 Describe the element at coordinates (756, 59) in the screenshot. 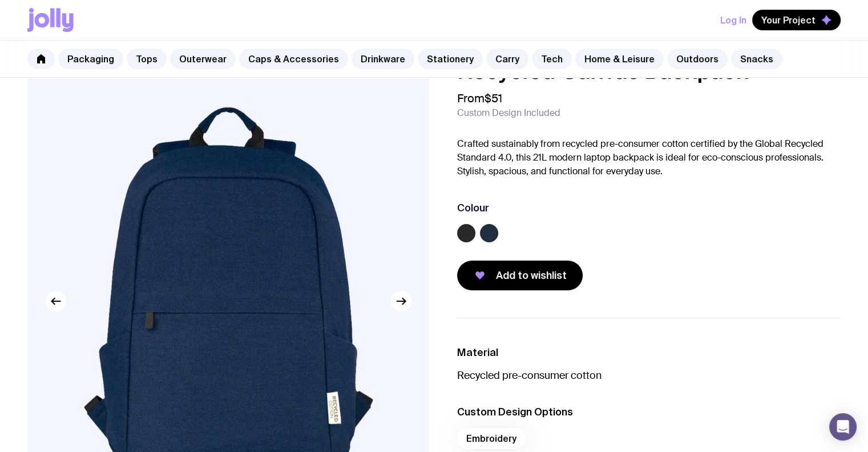

I see `a: Snacks` at that location.